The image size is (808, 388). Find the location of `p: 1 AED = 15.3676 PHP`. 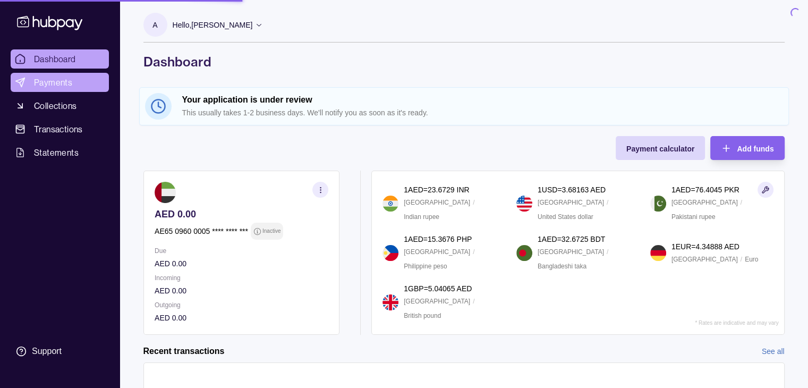

p: 1 AED = 15.3676 PHP is located at coordinates (438, 239).